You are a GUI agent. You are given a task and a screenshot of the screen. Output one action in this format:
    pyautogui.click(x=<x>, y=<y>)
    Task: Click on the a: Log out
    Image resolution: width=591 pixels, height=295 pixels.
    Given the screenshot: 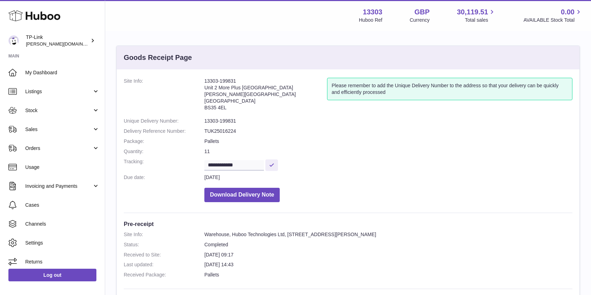 What is the action you would take?
    pyautogui.click(x=52, y=275)
    